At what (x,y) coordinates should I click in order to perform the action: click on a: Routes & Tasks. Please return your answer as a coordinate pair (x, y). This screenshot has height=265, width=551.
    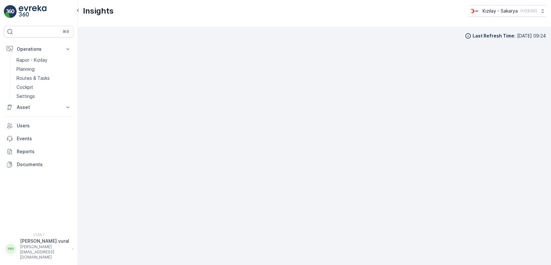
    Looking at the image, I should click on (44, 78).